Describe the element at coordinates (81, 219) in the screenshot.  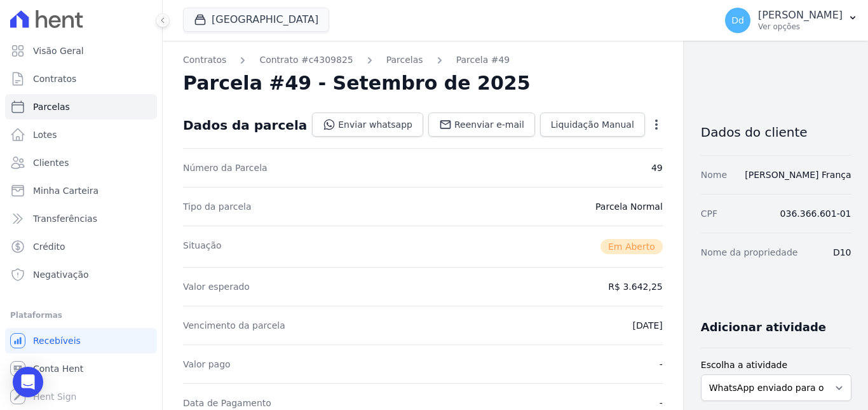
I see `a: Transferências` at that location.